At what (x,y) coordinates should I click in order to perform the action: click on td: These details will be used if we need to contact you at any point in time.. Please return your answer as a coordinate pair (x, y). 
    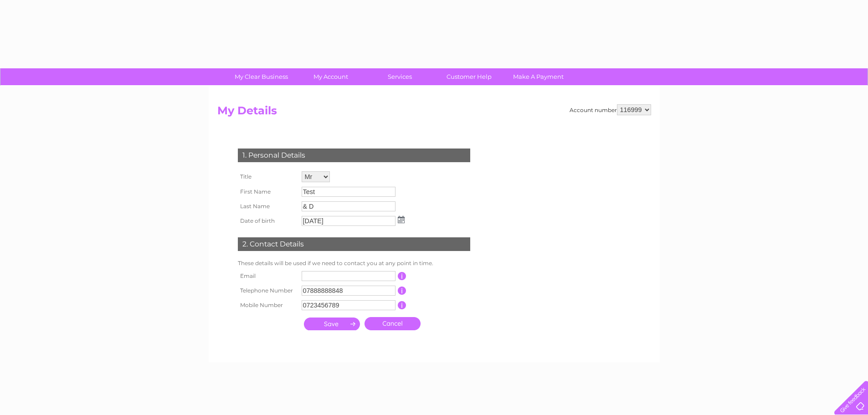
    Looking at the image, I should click on (354, 263).